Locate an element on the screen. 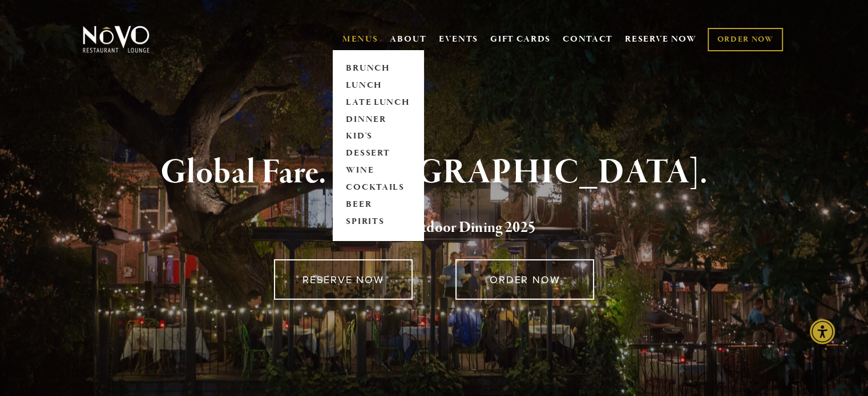 The width and height of the screenshot is (868, 396). a: SPIRITS is located at coordinates (378, 222).